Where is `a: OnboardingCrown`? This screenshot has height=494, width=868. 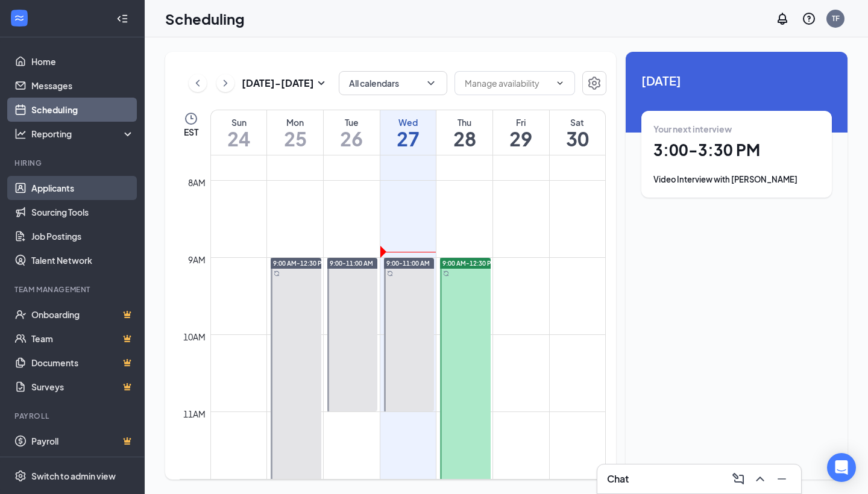 a: OnboardingCrown is located at coordinates (83, 314).